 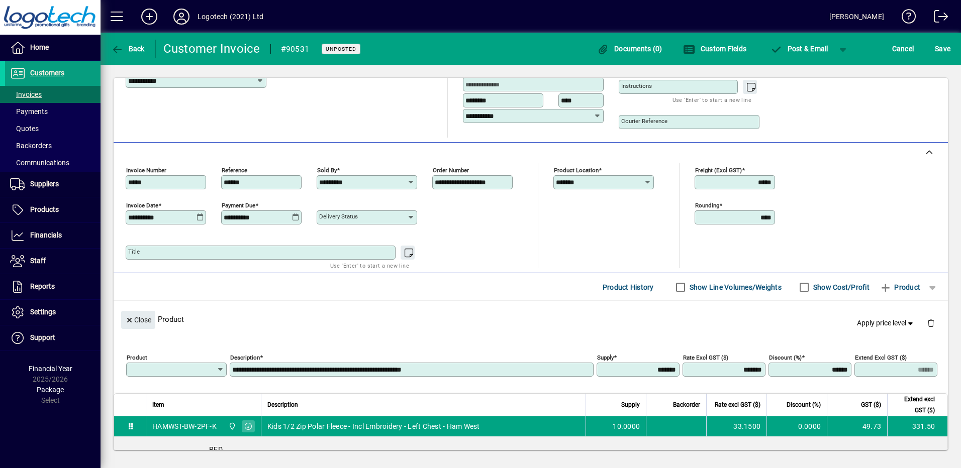 What do you see at coordinates (184, 427) in the screenshot?
I see `div: HAMWST-BW-2PF-K` at bounding box center [184, 427].